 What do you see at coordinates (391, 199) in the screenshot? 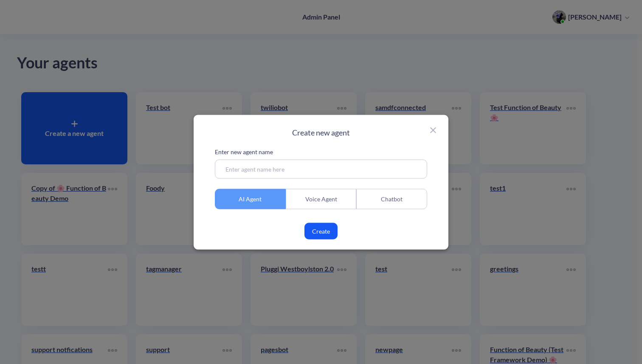
I see `div: Chatbot` at bounding box center [391, 199].